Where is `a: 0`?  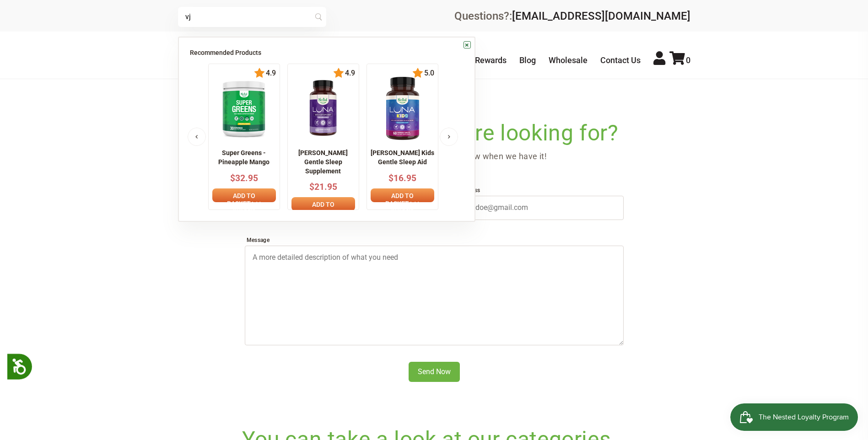 a: 0 is located at coordinates (680, 60).